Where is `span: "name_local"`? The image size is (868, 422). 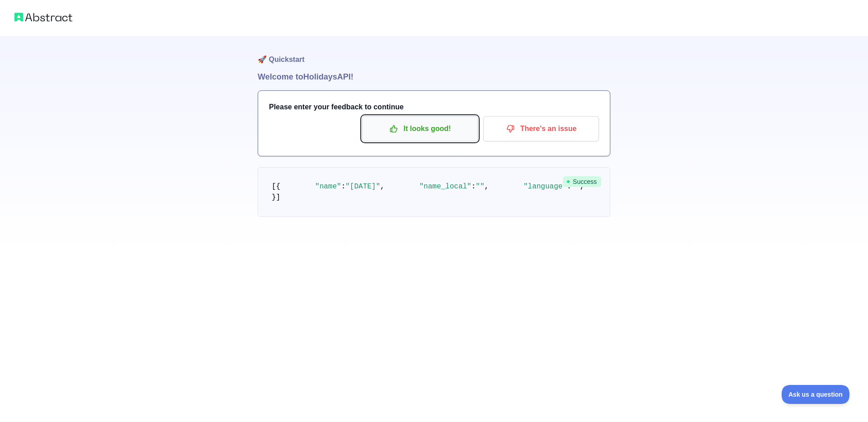
span: "name_local" is located at coordinates (445, 186).